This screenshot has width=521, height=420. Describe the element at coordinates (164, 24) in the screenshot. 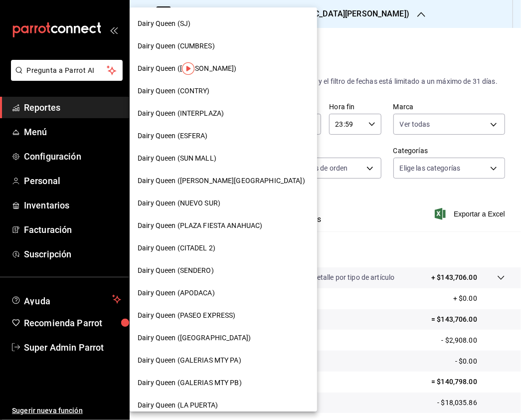

I see `span: Dairy Queen (SJ)` at that location.